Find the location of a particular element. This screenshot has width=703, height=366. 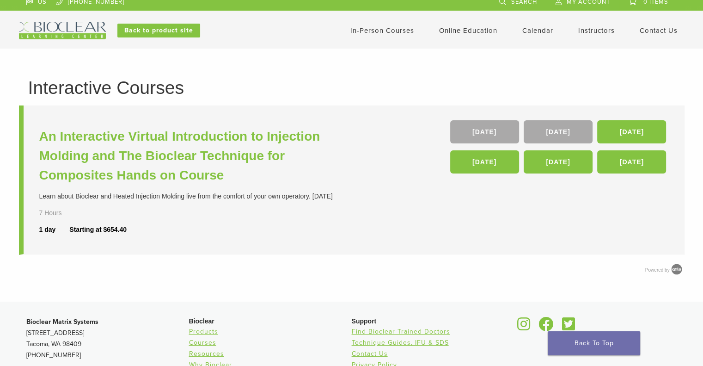

div: Learn about Bioclear and Heated Injection Molding live from the comfort of your own operatory. [D... is located at coordinates (197, 196).